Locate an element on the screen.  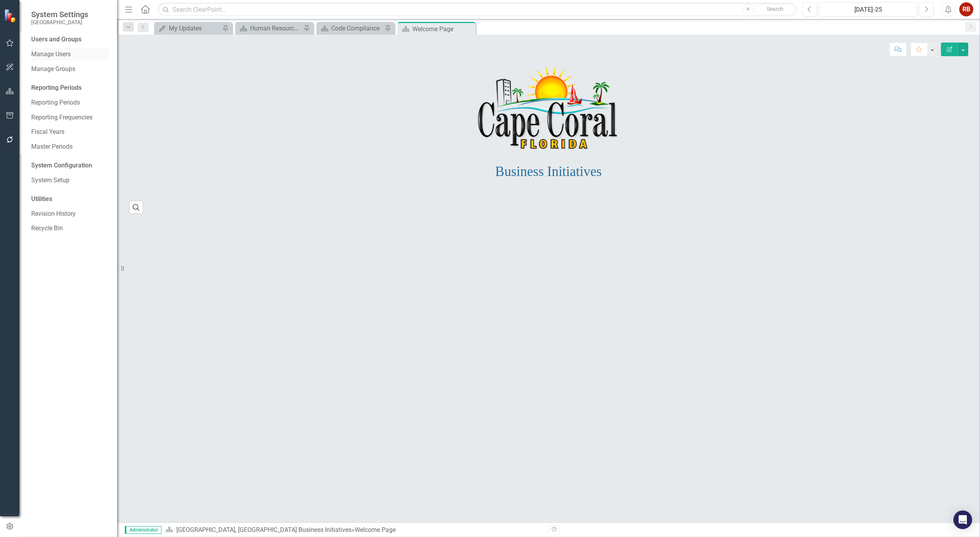
a: My Updates is located at coordinates (188, 28).